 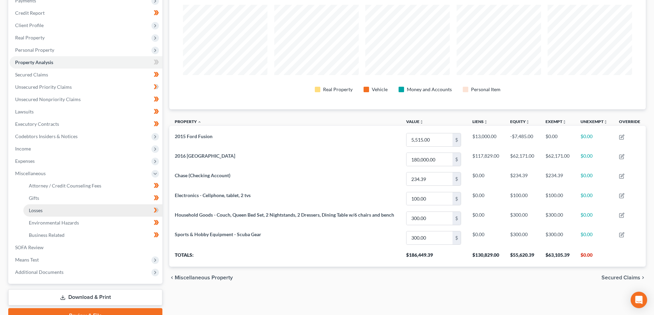 What do you see at coordinates (193, 136) in the screenshot?
I see `span: 2015 Ford Fusion` at bounding box center [193, 136].